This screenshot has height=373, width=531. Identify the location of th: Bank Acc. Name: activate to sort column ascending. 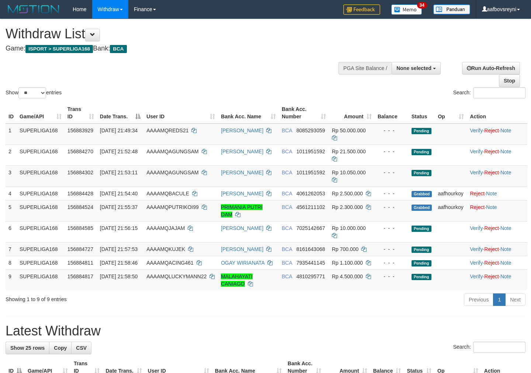
(248, 113).